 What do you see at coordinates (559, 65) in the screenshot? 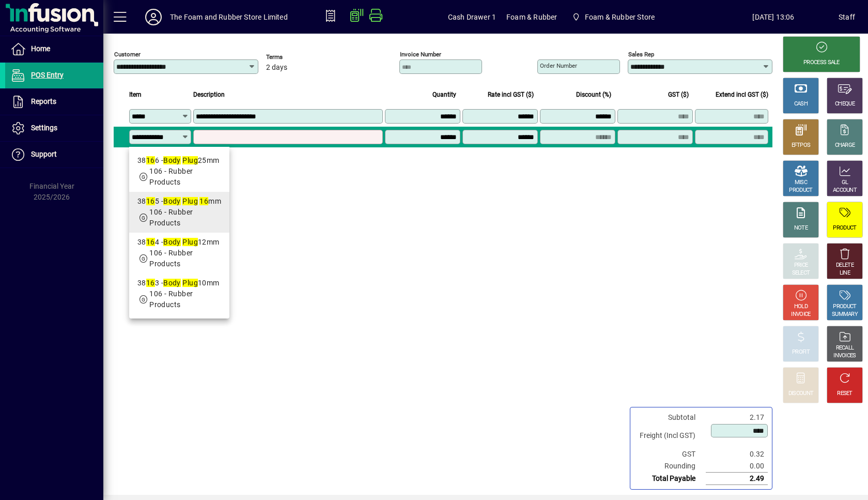
I see `mat-label: Order number` at bounding box center [559, 65].